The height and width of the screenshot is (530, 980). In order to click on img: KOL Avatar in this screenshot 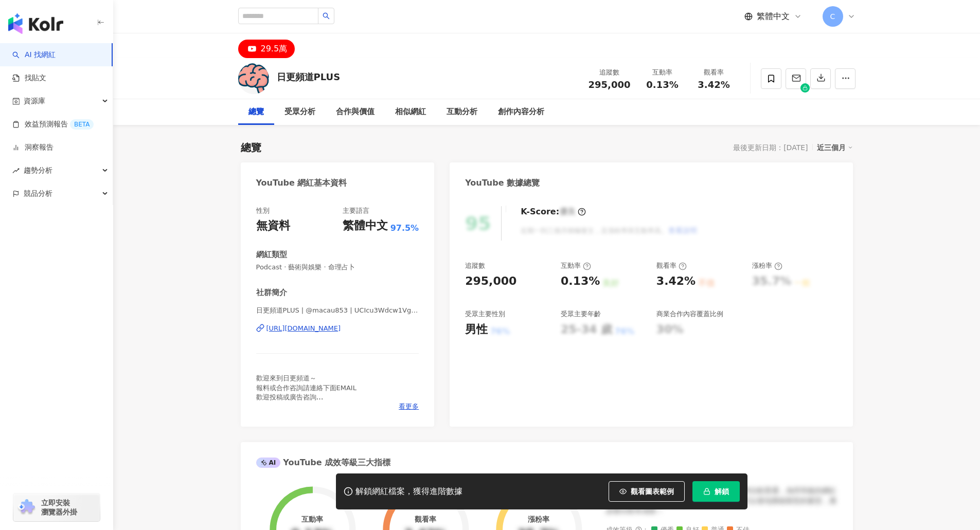, I will do `click(253, 79)`.